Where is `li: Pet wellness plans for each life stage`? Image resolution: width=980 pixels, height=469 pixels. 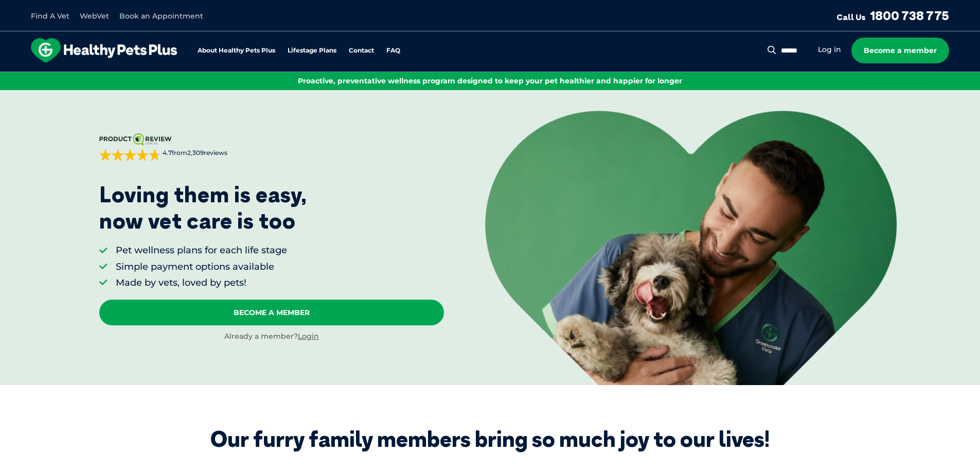
li: Pet wellness plans for each life stage is located at coordinates (201, 250).